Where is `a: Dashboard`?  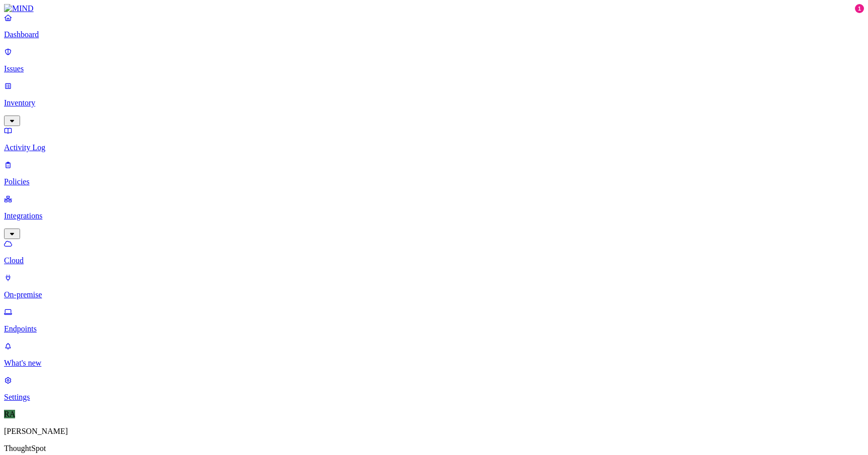
a: Dashboard is located at coordinates (434, 26).